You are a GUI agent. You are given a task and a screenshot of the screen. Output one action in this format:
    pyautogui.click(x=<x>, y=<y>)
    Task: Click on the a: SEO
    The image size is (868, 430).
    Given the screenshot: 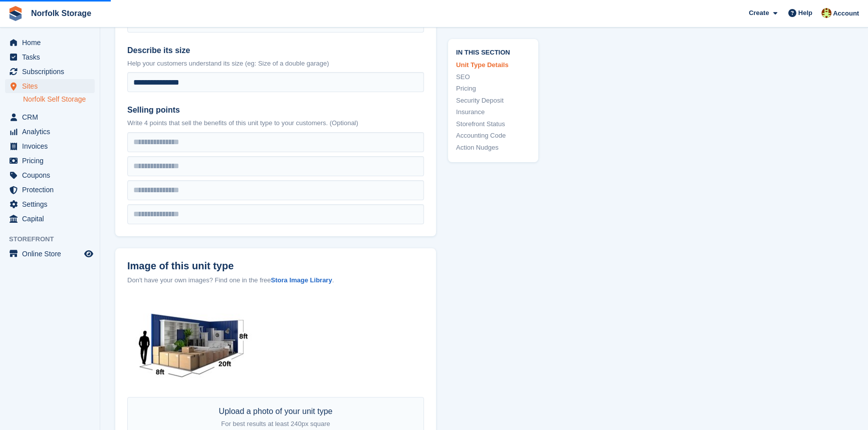 What is the action you would take?
    pyautogui.click(x=493, y=77)
    